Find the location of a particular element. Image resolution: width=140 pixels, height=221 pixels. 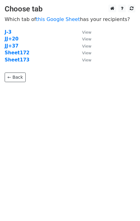

strong: Sheet173 is located at coordinates (17, 60).